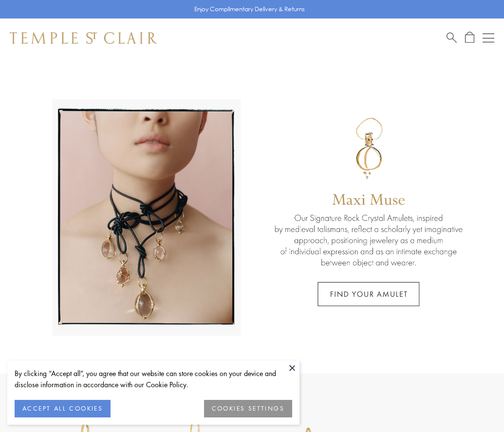 The image size is (504, 432). Describe the element at coordinates (62, 408) in the screenshot. I see `button: ACCEPT ALL COOKIES` at that location.